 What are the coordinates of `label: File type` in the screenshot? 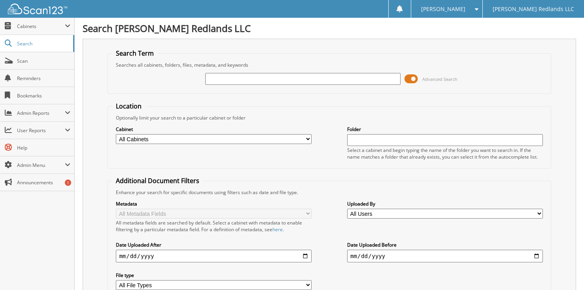 It's located at (213, 275).